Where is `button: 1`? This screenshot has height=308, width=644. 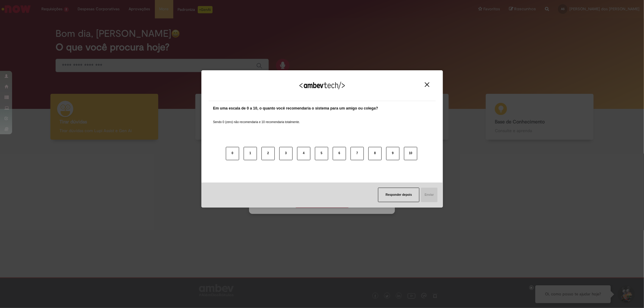 button: 1 is located at coordinates (250, 153).